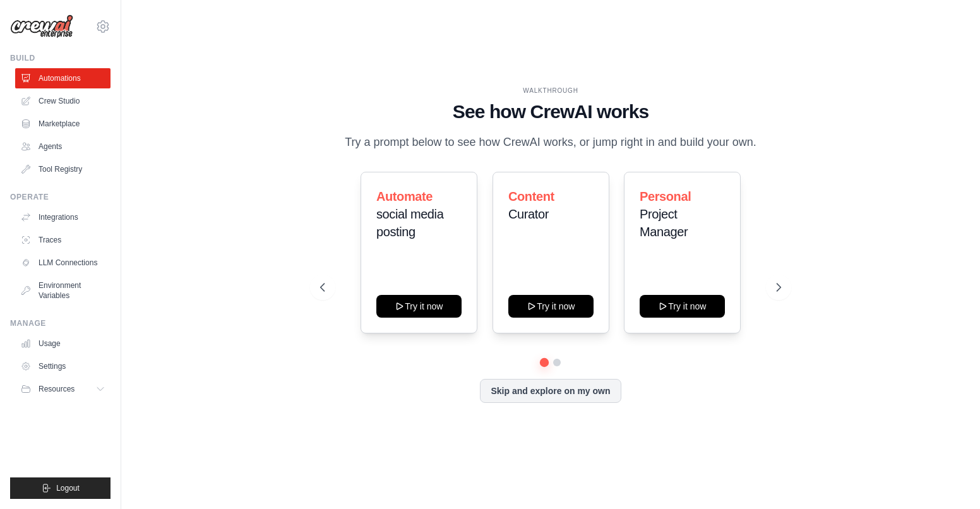 The height and width of the screenshot is (509, 980). I want to click on a: Settings, so click(62, 367).